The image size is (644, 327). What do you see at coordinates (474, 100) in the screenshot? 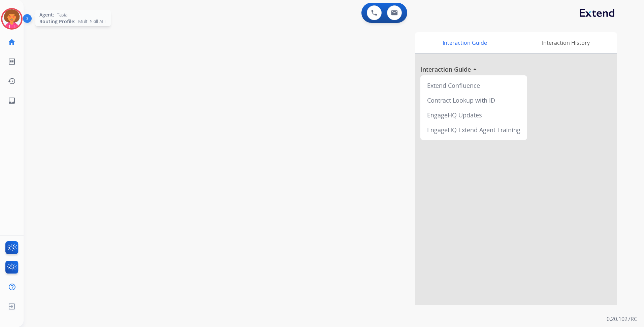
I see `div: Contract Lookup with ID` at bounding box center [474, 100].